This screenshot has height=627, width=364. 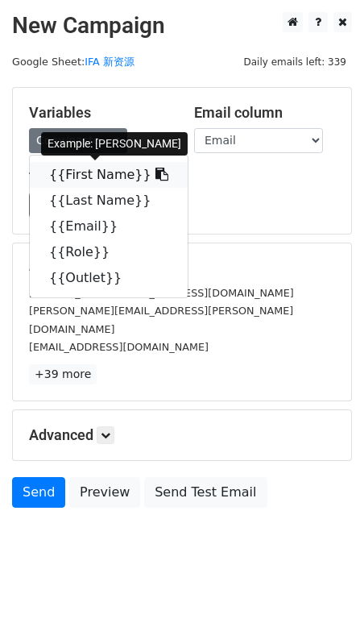 I want to click on a: Preview, so click(x=105, y=492).